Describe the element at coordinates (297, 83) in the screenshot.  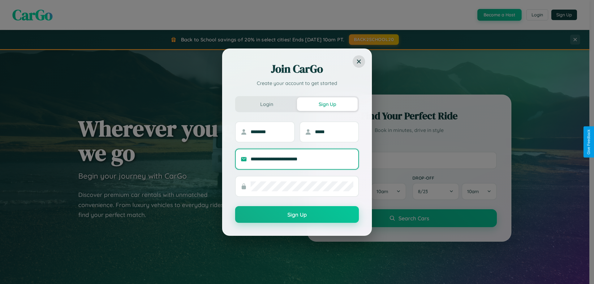
I see `p: Create your account to get started` at that location.